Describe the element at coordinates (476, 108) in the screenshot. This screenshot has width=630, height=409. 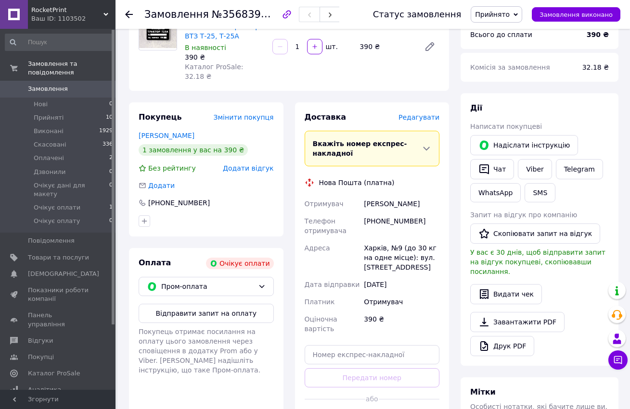
I see `span: Дії` at that location.